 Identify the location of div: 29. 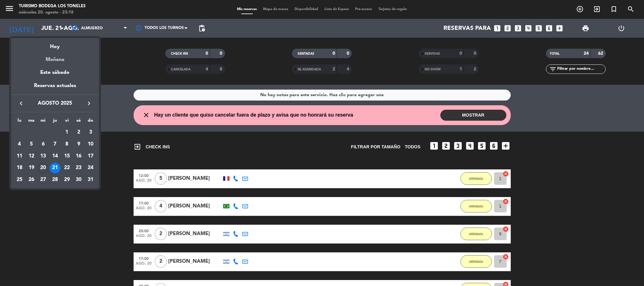
(67, 180).